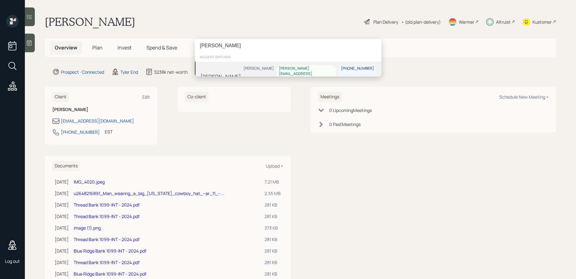 The width and height of the screenshot is (576, 279). What do you see at coordinates (288, 57) in the screenshot?
I see `div: account switcher` at bounding box center [288, 57].